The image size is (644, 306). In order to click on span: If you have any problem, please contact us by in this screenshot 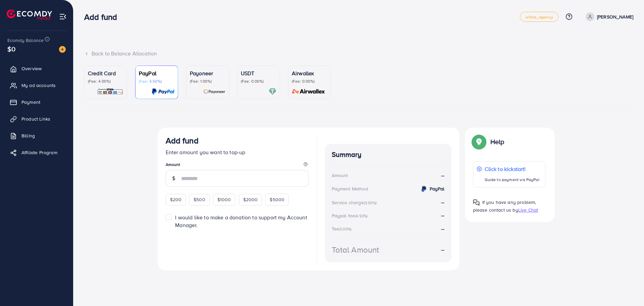, I will do `click(505, 206)`.